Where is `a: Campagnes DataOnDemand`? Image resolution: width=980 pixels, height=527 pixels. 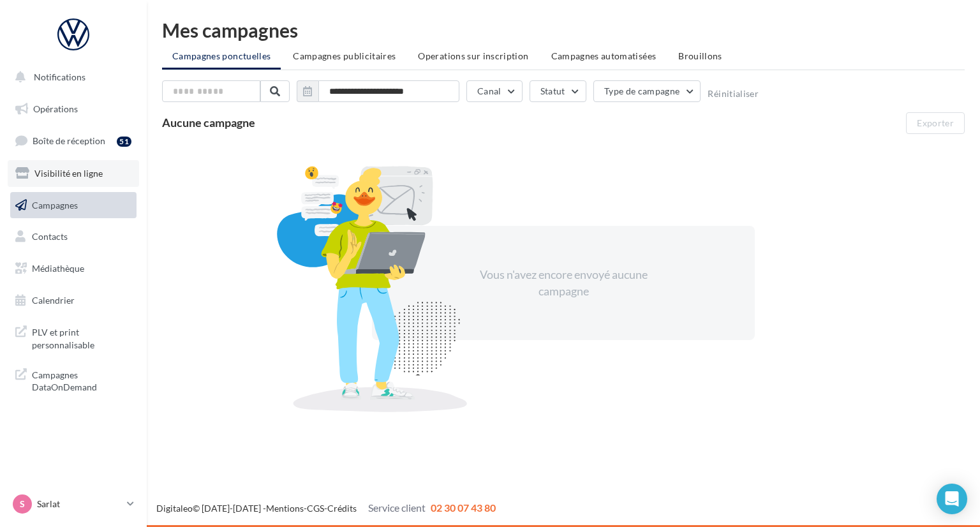 a: Campagnes DataOnDemand is located at coordinates (73, 379).